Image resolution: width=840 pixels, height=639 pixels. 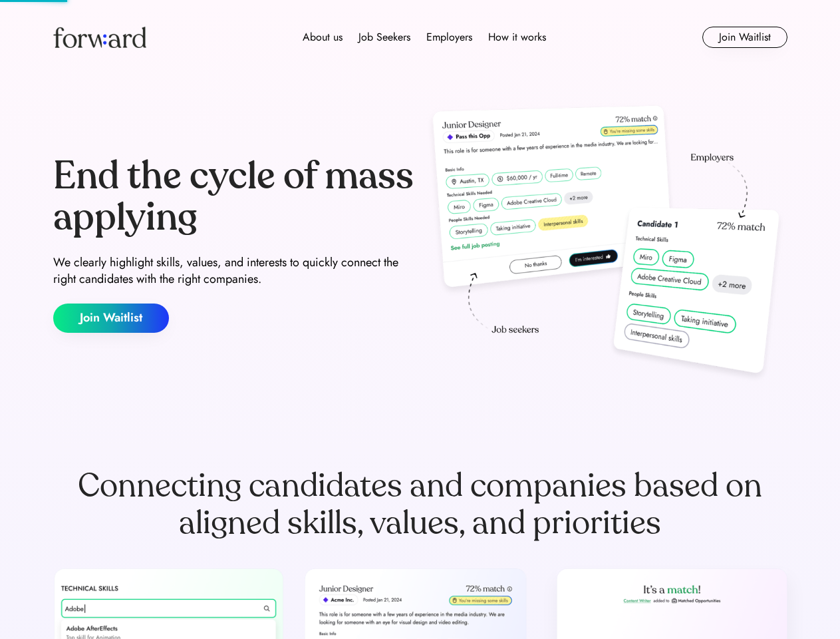 What do you see at coordinates (234, 197) in the screenshot?
I see `div: End the cycle of mass applying` at bounding box center [234, 197].